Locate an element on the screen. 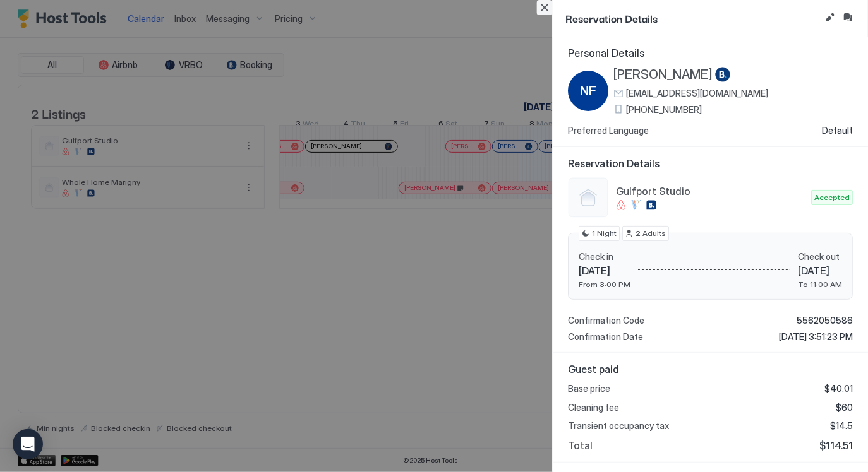  span: 1 Night is located at coordinates (604, 233).